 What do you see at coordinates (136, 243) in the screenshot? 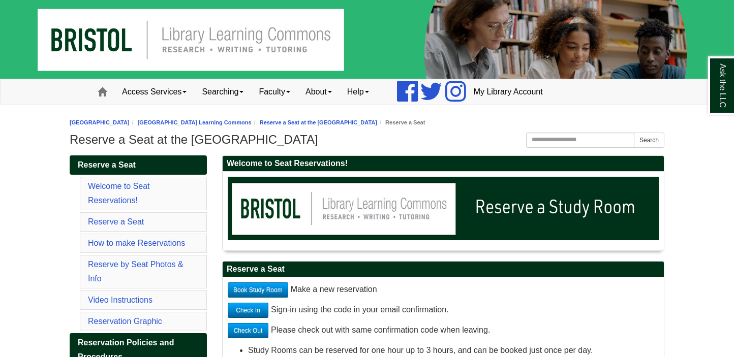
I see `a: How to make Reservations` at bounding box center [136, 243].